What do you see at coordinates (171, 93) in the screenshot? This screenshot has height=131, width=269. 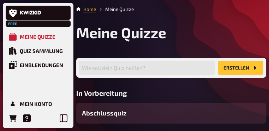 I see `h3: In Vorbereitung` at bounding box center [171, 93].